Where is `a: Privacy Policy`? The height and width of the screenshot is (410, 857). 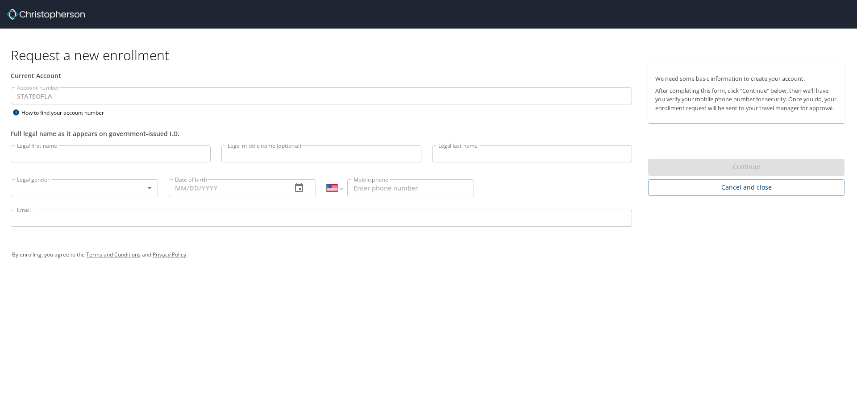
a: Privacy Policy is located at coordinates (169, 255).